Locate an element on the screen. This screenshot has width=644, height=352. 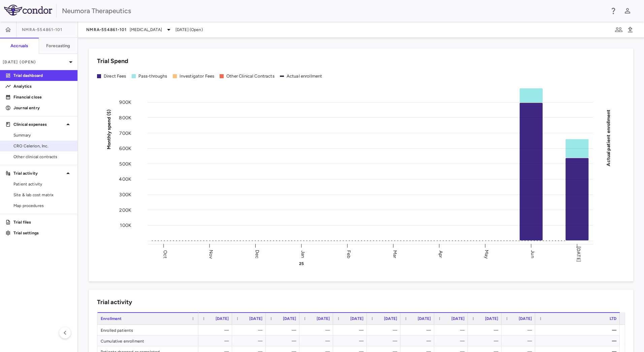
tspan: 100K is located at coordinates (126, 225).